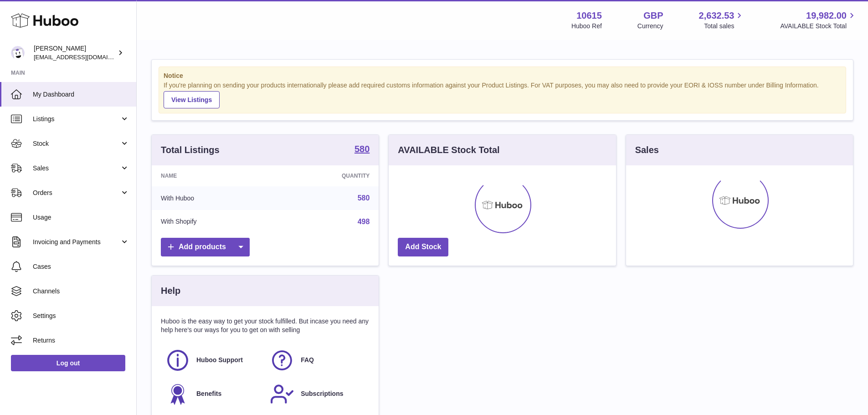  Describe the element at coordinates (81, 292) in the screenshot. I see `span: Channels` at that location.